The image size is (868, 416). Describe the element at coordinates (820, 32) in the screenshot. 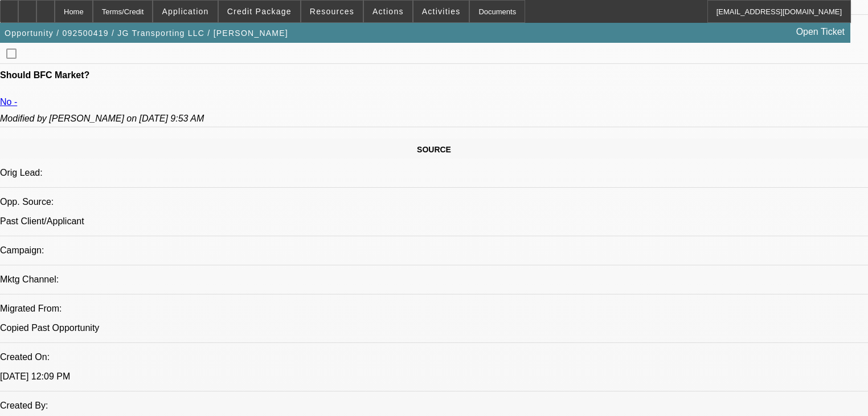

I see `a: Open Ticket` at that location.